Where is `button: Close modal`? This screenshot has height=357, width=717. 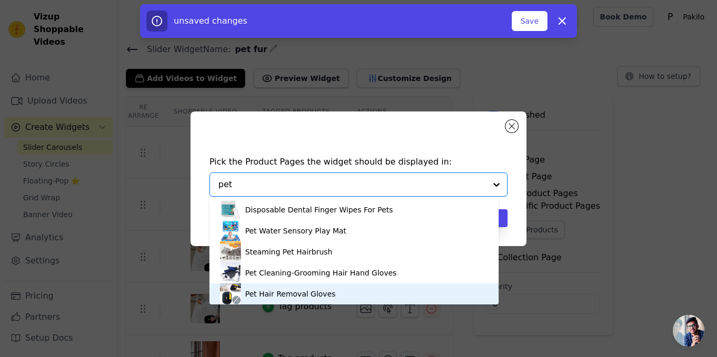 button: Close modal is located at coordinates (512, 126).